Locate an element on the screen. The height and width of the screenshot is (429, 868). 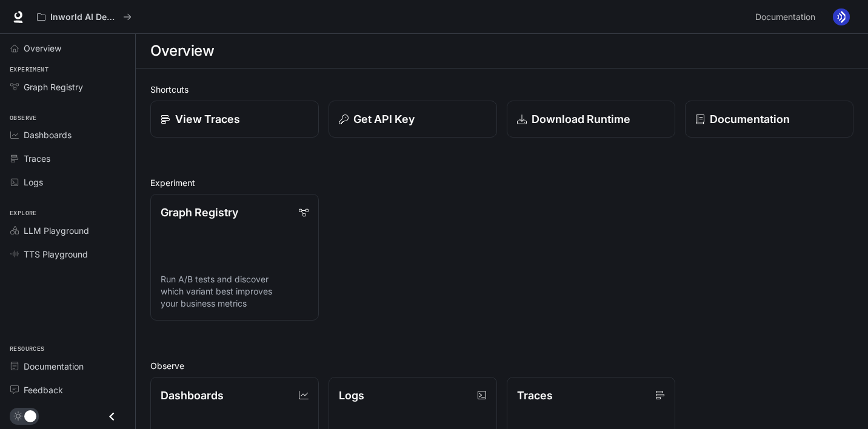
p: Run A/B tests and discover which variant best improves your business metrics is located at coordinates (234, 291).